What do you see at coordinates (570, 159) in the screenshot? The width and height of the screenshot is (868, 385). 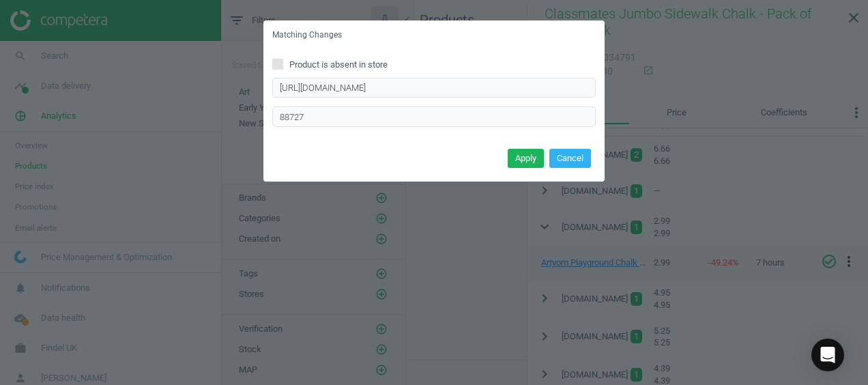 I see `button: Cancel` at bounding box center [570, 159].